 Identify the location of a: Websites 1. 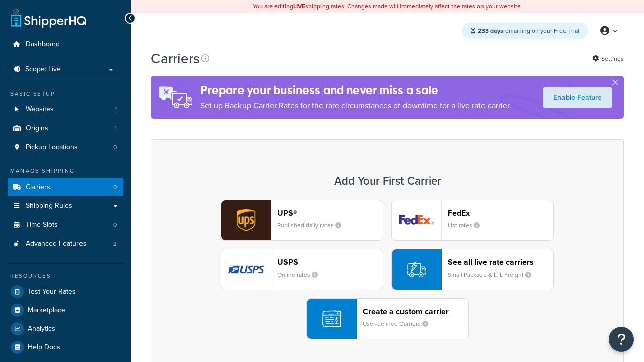
(65, 109).